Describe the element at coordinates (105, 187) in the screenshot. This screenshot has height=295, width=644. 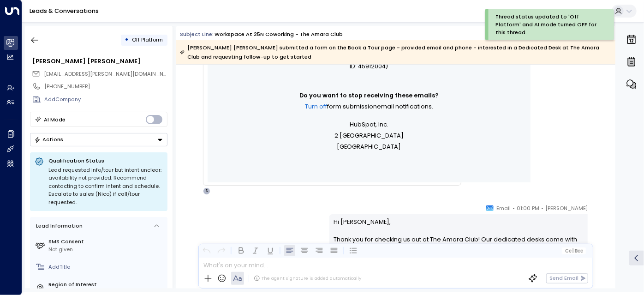
I see `div: Lead requested info/tour but intent unclear; availability not provided. Recommend contacting to c...` at that location.